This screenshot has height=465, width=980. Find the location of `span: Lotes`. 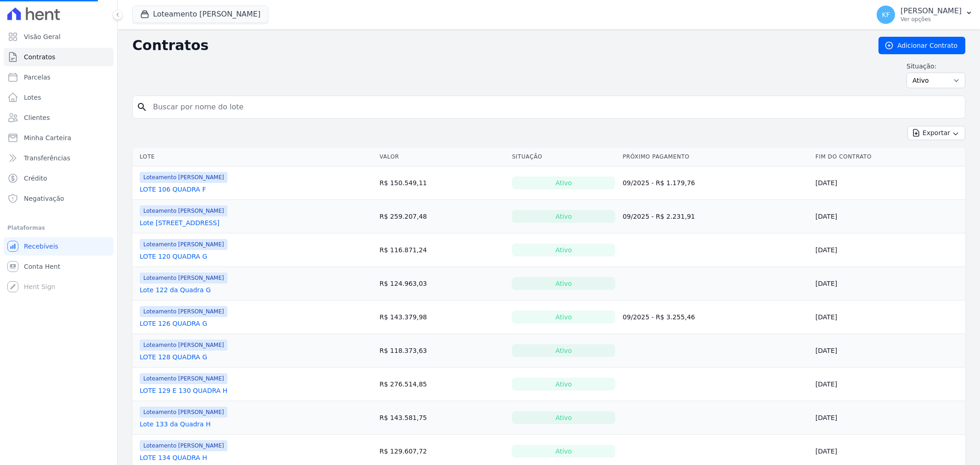

span: Lotes is located at coordinates (33, 98).